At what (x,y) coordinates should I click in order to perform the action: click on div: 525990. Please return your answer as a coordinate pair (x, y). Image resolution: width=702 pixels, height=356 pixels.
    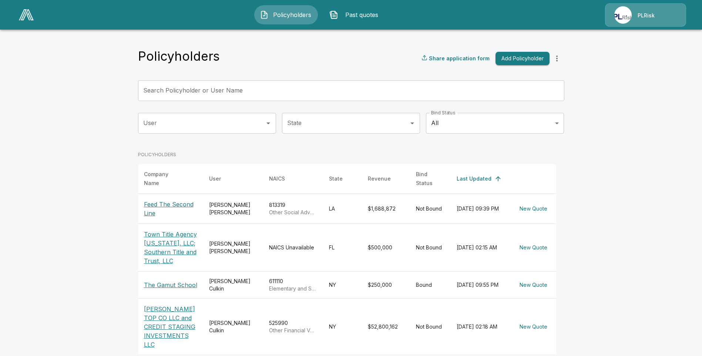
    Looking at the image, I should click on (293, 327).